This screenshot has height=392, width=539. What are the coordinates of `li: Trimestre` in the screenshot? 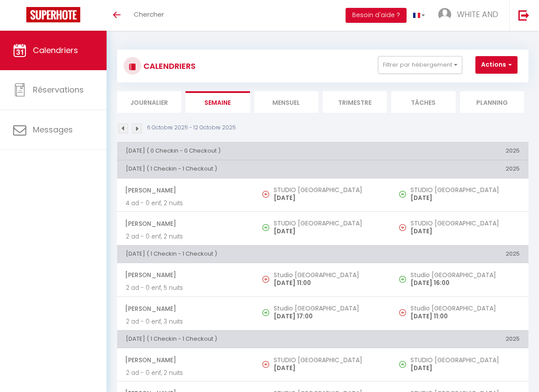 It's located at (355, 102).